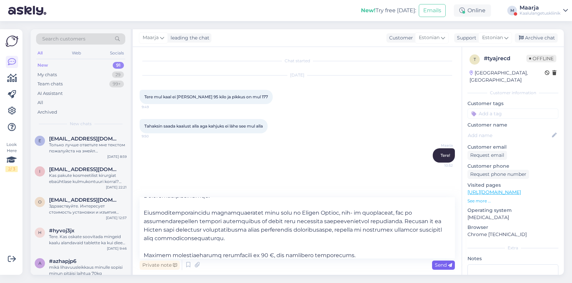 The width and height of the screenshot is (572, 283). Describe the element at coordinates (189, 38) in the screenshot. I see `div: leading the chat` at that location.